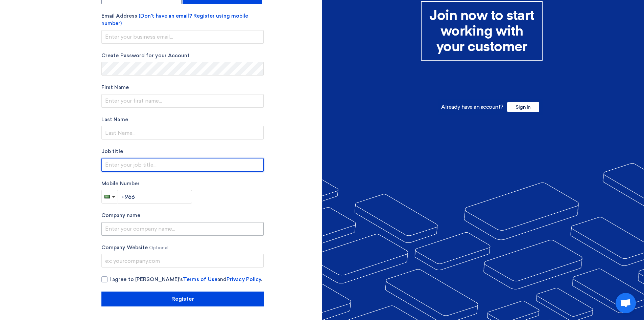  What do you see at coordinates (183, 165) in the screenshot?
I see `input: Enter your job title...` at bounding box center [183, 165].